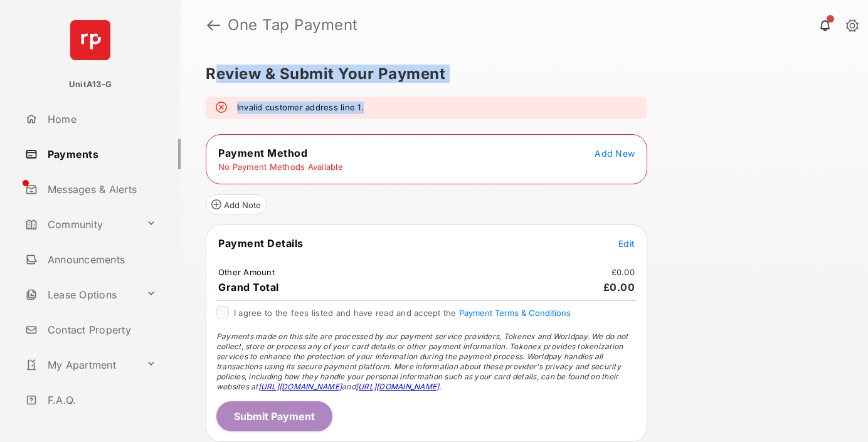 This screenshot has width=868, height=442. Describe the element at coordinates (90, 84) in the screenshot. I see `p: UnitA13-G` at that location.